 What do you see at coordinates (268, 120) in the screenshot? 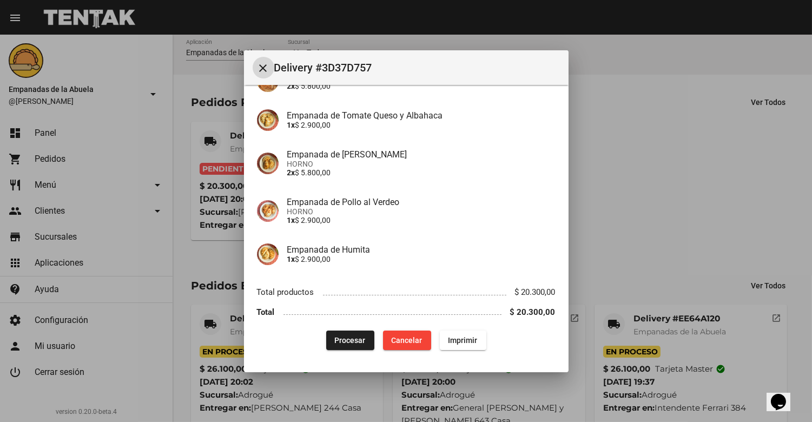
I see `img: b2392df3-fa09-40df-9618-7e8db6da82b5.jpg` at bounding box center [268, 120].